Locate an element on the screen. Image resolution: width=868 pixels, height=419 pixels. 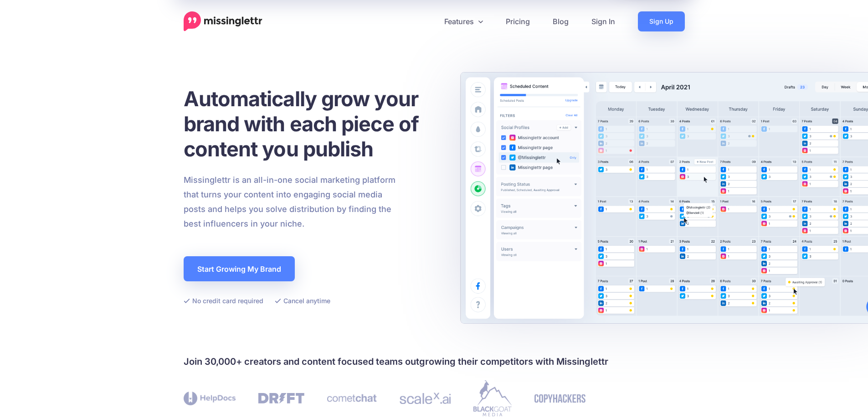
li: Cancel anytime is located at coordinates (303, 300).